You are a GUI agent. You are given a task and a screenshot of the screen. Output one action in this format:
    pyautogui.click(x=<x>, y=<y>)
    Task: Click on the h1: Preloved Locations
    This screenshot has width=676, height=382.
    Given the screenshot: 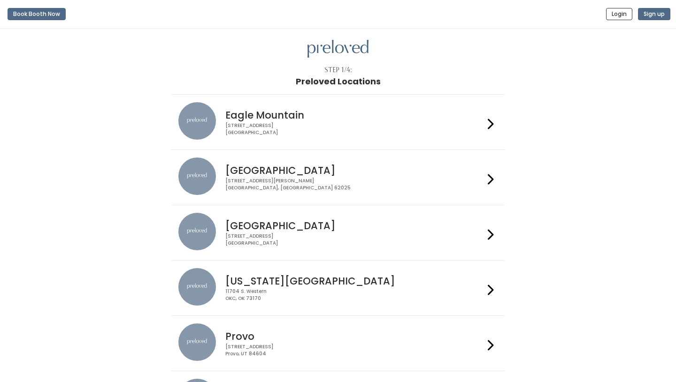 What is the action you would take?
    pyautogui.click(x=338, y=82)
    